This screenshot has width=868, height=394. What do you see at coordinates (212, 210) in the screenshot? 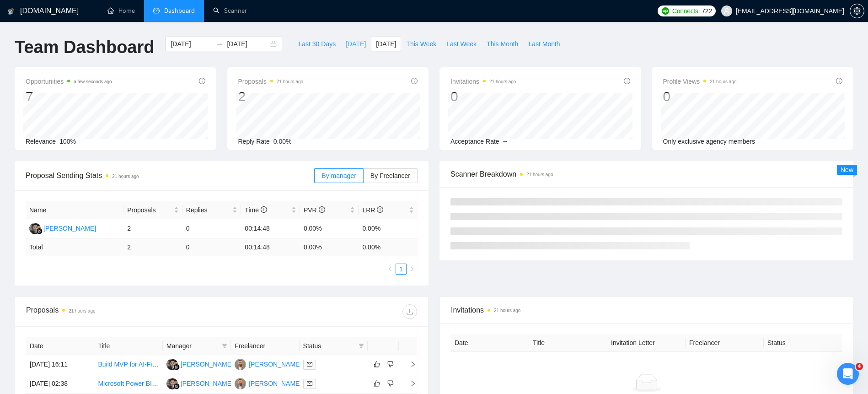
I see `th: Replies` at bounding box center [212, 210].